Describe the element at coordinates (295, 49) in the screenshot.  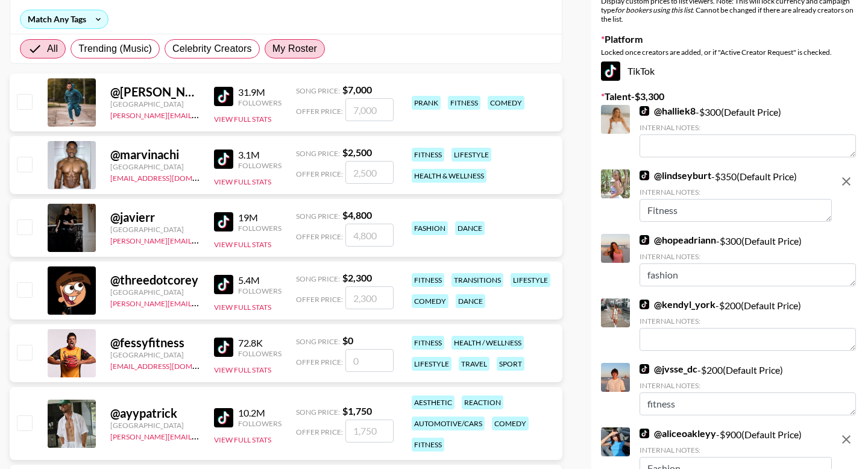
I see `span: My Roster` at that location.